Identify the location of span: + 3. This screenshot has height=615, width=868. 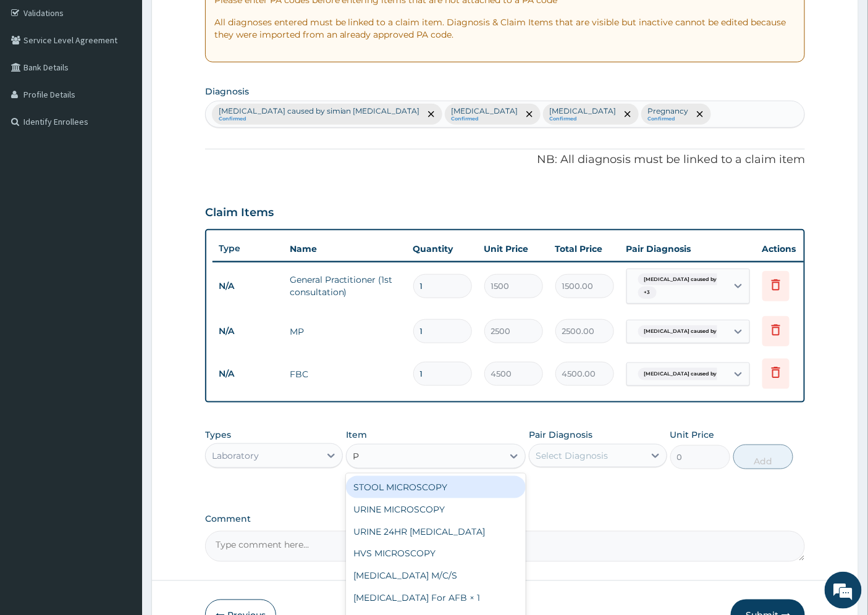
(647, 293).